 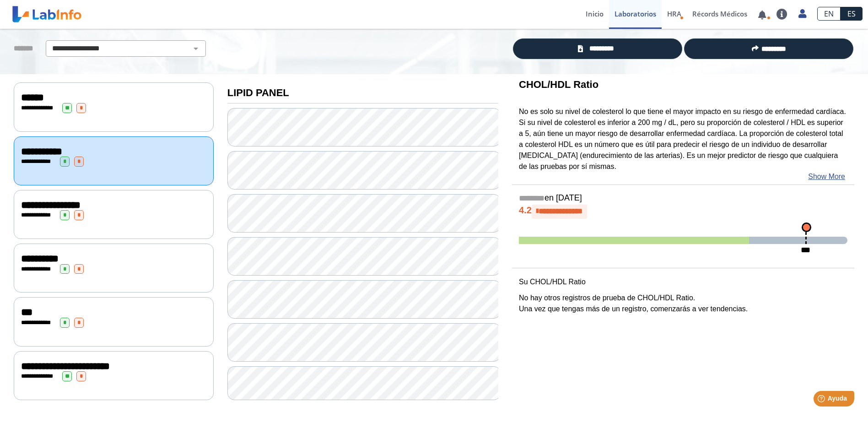 What do you see at coordinates (258, 93) in the screenshot?
I see `b: LIPID PANEL` at bounding box center [258, 93].